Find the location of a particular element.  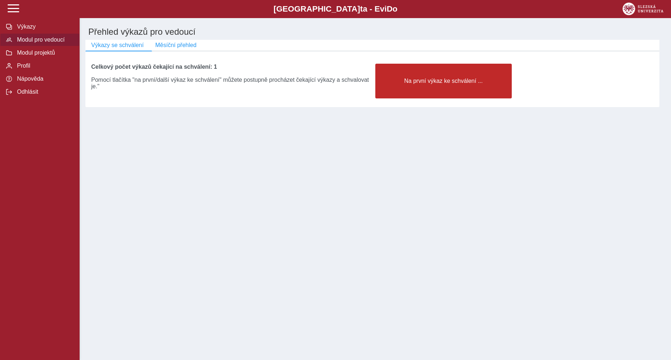

span: Odhlásit is located at coordinates (44, 92).